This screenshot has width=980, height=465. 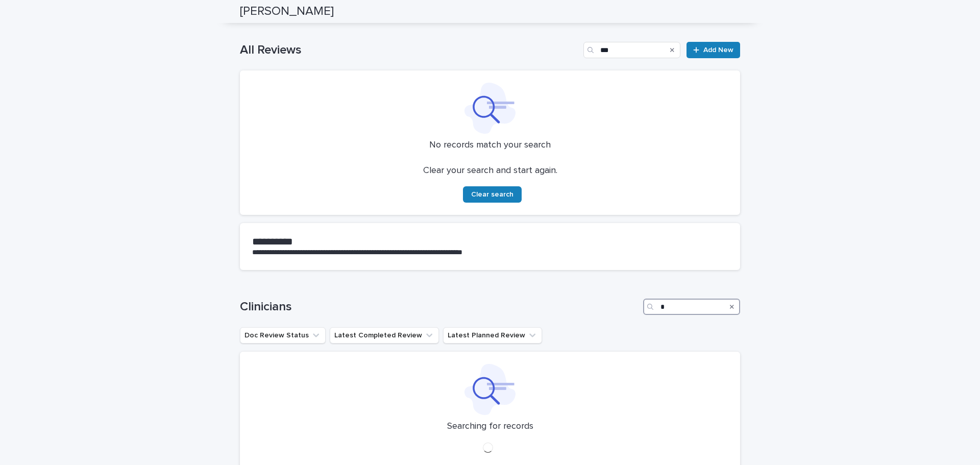 What do you see at coordinates (283, 336) in the screenshot?
I see `button: Doc Review Status` at bounding box center [283, 336].